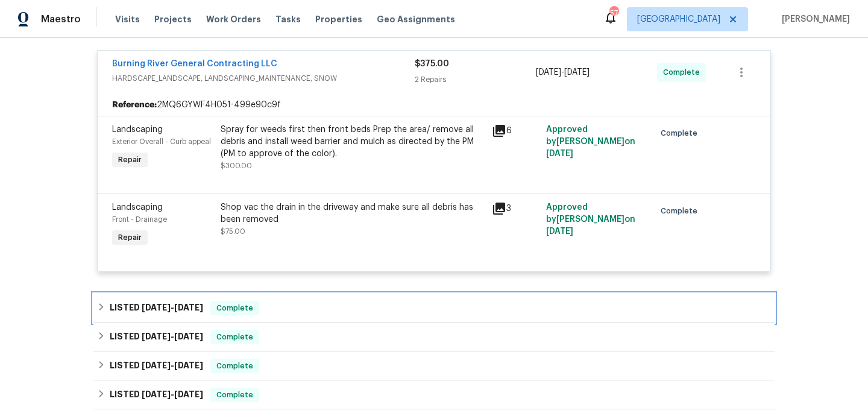 This screenshot has width=868, height=416. I want to click on span: Visits, so click(128, 20).